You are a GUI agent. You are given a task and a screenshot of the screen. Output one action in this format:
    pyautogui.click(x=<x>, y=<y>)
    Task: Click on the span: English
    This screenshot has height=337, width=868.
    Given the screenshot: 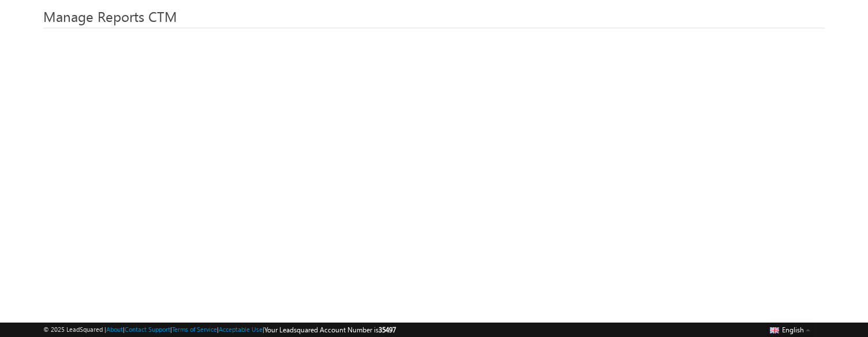 What is the action you would take?
    pyautogui.click(x=793, y=330)
    